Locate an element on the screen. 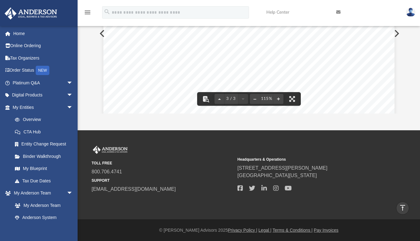  a: Legal | is located at coordinates (265, 230).